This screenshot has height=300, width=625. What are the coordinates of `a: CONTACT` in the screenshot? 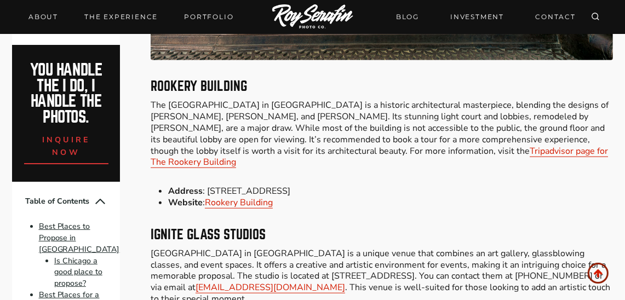 It's located at (556, 16).